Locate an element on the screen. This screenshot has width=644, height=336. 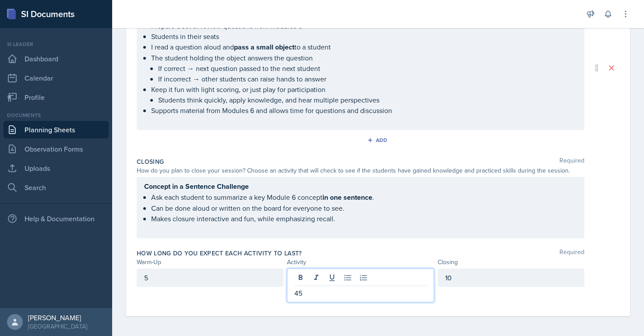
p: 45 is located at coordinates (360, 293).